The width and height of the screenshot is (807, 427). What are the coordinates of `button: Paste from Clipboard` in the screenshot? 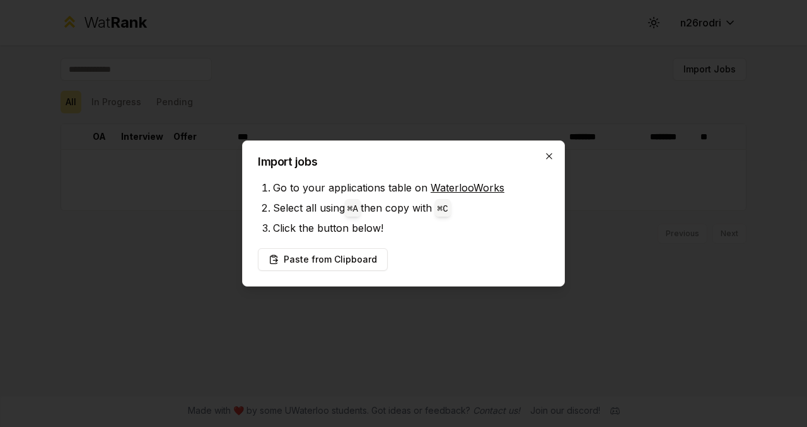 It's located at (323, 260).